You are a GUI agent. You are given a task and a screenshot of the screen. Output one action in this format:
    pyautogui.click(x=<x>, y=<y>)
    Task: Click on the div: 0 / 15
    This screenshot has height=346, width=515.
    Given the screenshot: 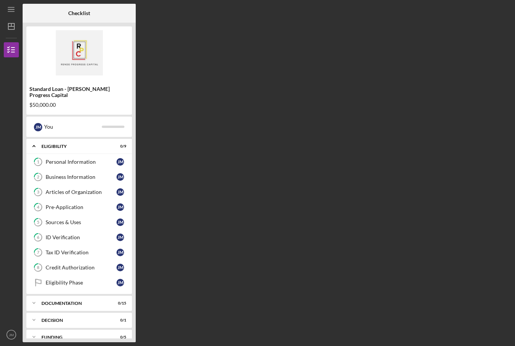 What is the action you would take?
    pyautogui.click(x=120, y=303)
    